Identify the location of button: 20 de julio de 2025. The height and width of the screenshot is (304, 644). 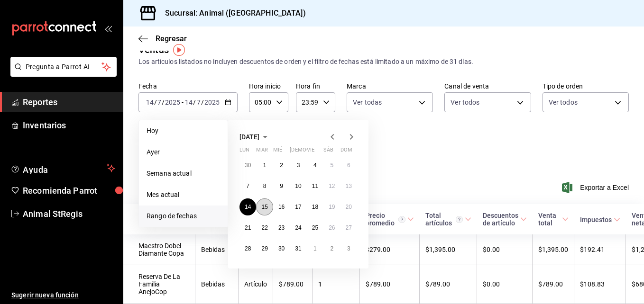
(349, 207).